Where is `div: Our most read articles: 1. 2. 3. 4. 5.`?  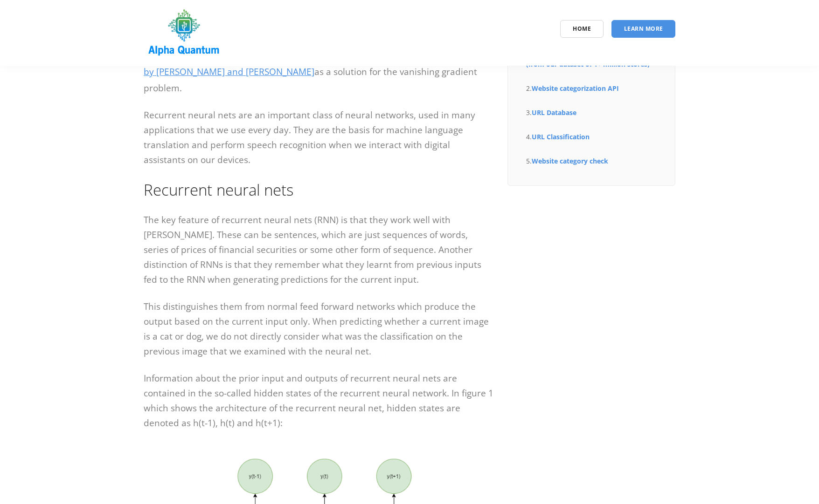 div: Our most read articles: 1. 2. 3. 4. 5. is located at coordinates (591, 94).